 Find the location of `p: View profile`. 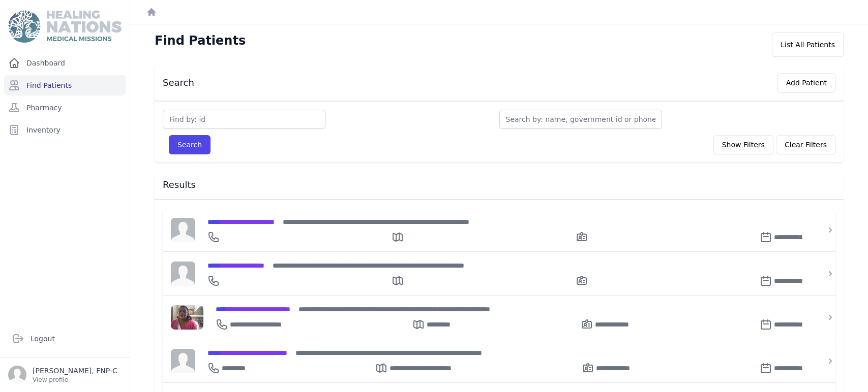

p: View profile is located at coordinates (74, 380).